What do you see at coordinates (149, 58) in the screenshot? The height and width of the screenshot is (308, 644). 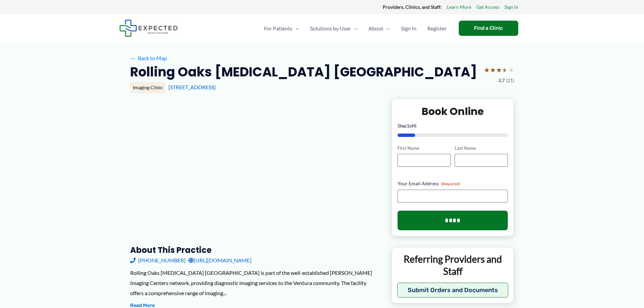 I see `a: ←Back to Map` at bounding box center [149, 58].